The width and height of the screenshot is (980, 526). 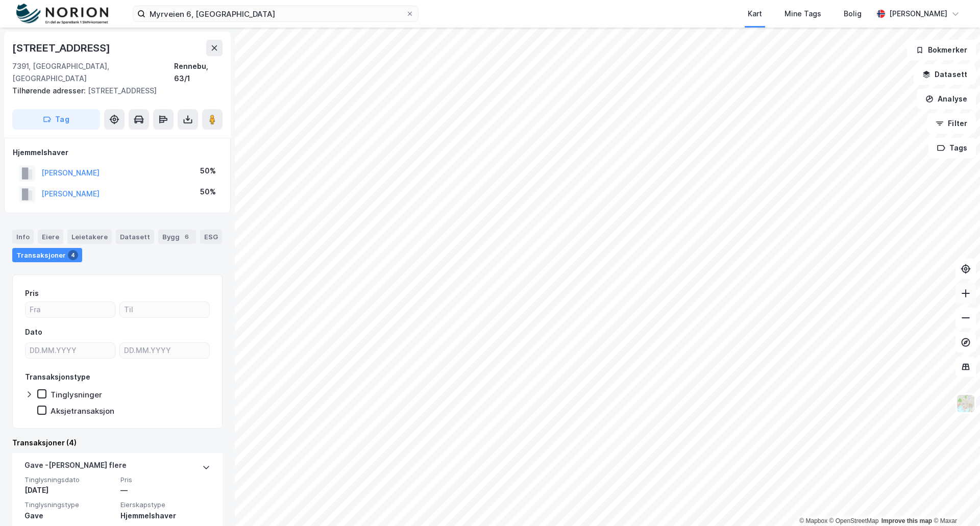 What do you see at coordinates (62, 14) in the screenshot?
I see `img: norion-logo.80e7a08dc31c2e691866.png` at bounding box center [62, 14].